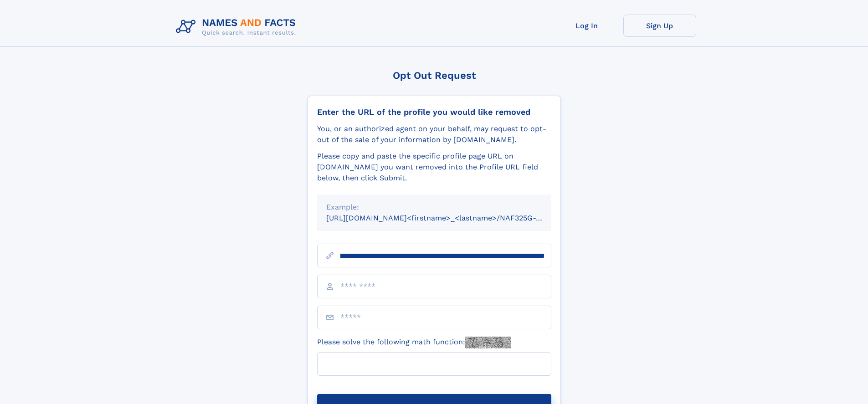 The height and width of the screenshot is (404, 868). I want to click on label: Please solve the following math function:, so click(414, 342).